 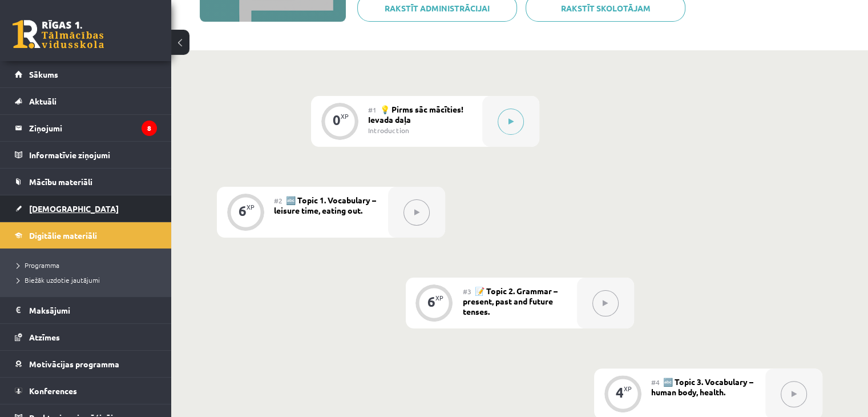 I want to click on span: Sākums, so click(x=43, y=74).